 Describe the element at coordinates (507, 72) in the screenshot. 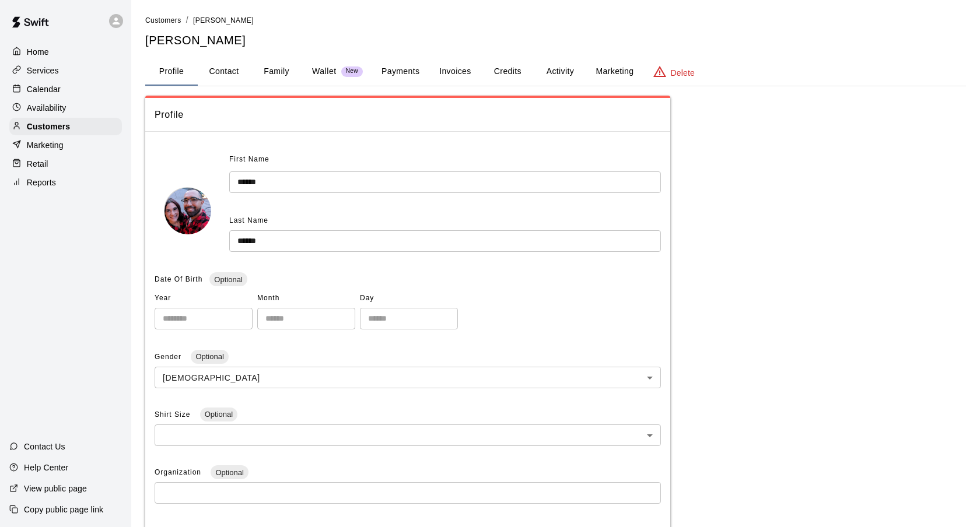

I see `button: Credits` at that location.